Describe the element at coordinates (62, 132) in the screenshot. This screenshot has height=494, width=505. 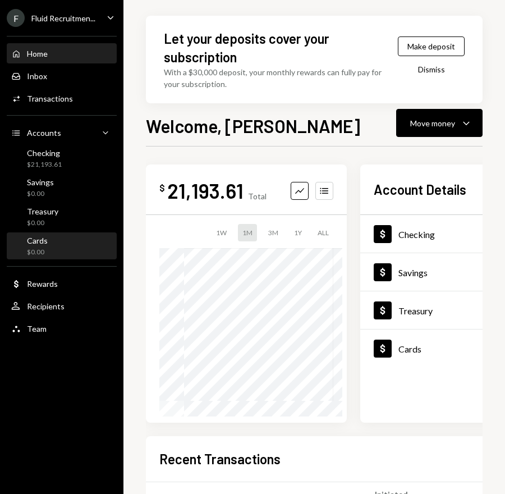
I see `a: Accounts` at that location.